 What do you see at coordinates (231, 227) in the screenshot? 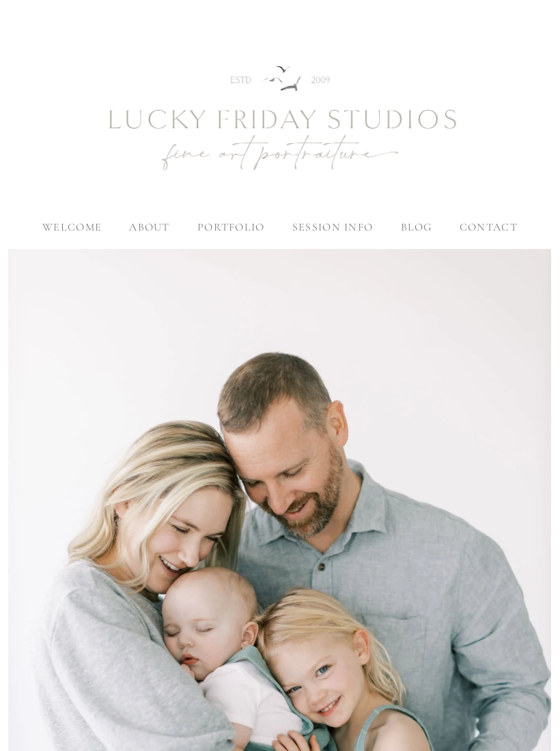
I see `label: portfolio` at bounding box center [231, 227].